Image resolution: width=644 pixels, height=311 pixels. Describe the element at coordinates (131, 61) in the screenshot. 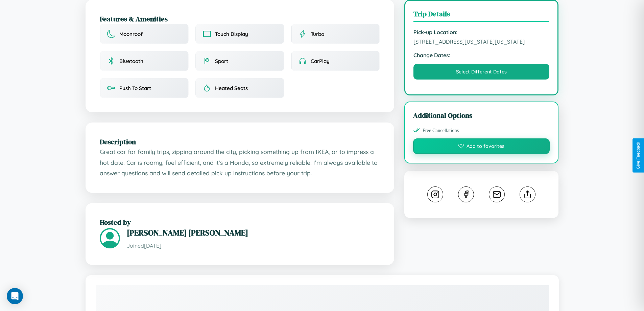

I see `span: Bluetooth` at that location.